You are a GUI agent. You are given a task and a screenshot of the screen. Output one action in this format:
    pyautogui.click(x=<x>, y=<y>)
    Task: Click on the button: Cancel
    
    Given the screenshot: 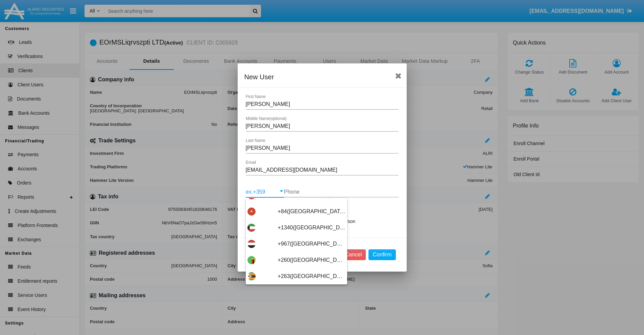 What is the action you would take?
    pyautogui.click(x=354, y=255)
    